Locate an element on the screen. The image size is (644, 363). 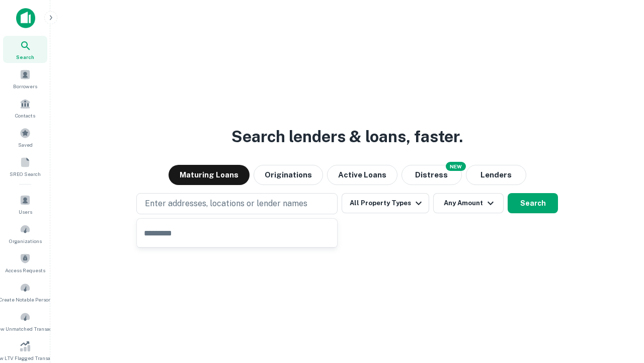
h3: Search lenders & loans, faster. is located at coordinates (347, 137).